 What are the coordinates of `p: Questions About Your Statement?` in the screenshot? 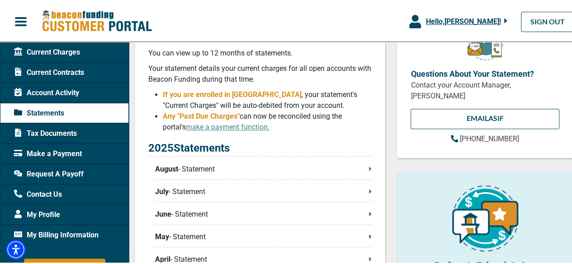 It's located at (485, 72).